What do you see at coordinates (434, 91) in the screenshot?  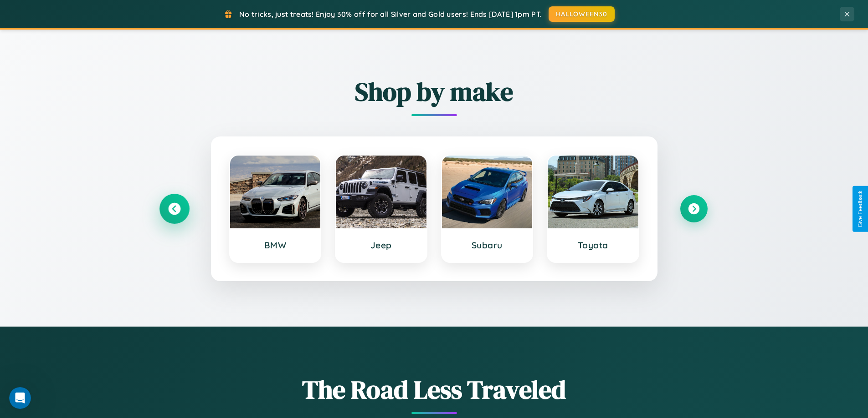 I see `h2: Shop by make` at bounding box center [434, 91].